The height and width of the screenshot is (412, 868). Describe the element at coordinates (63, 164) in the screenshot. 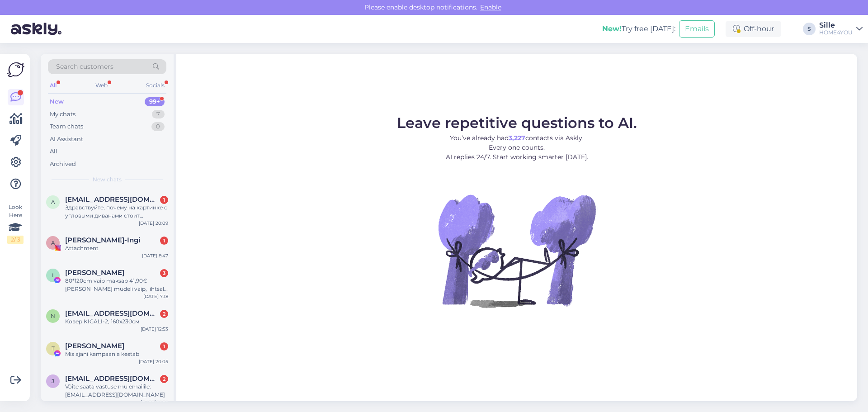

I see `div: Archived` at that location.